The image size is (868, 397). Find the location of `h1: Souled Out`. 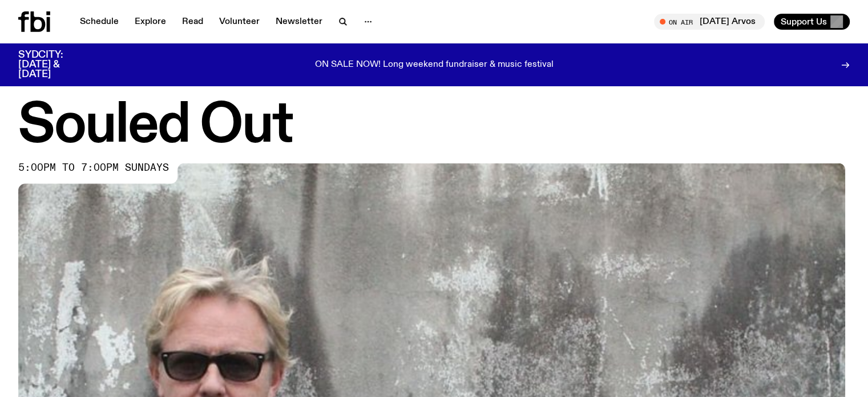

h1: Souled Out is located at coordinates (434, 126).